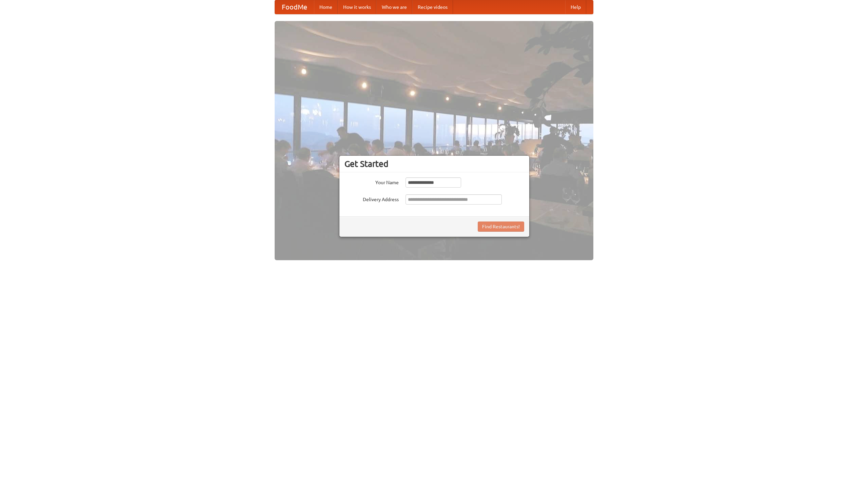 The height and width of the screenshot is (480, 868). Describe the element at coordinates (372, 181) in the screenshot. I see `label: Your Name` at that location.